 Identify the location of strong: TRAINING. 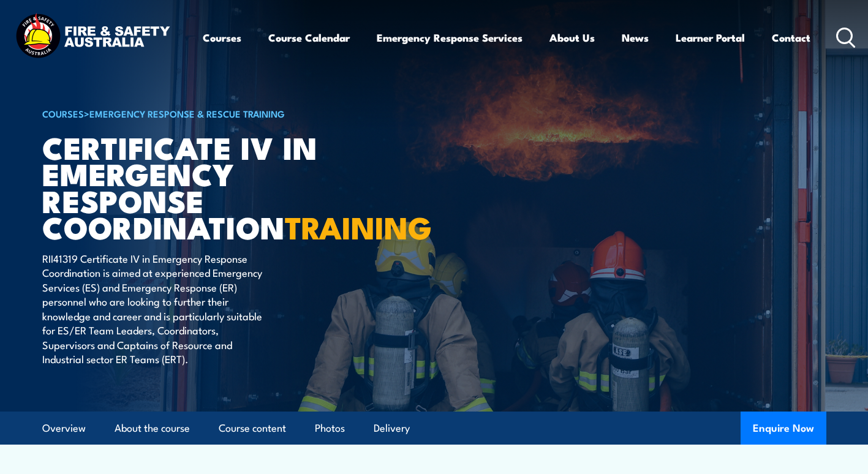
(358, 226).